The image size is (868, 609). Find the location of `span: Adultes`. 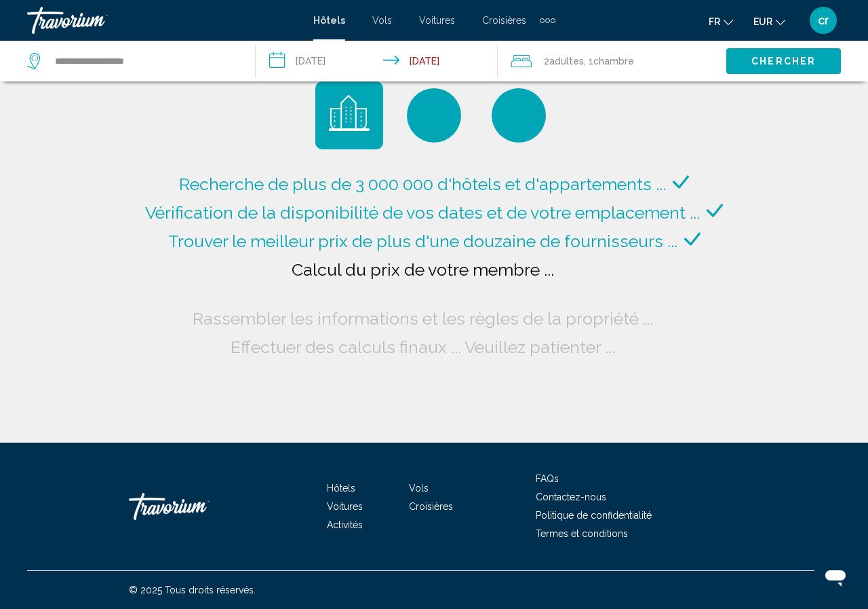

span: Adultes is located at coordinates (566, 62).